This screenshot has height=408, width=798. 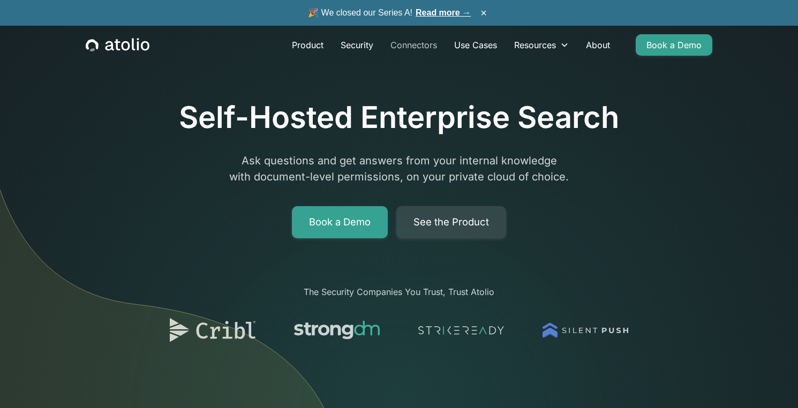 What do you see at coordinates (399, 292) in the screenshot?
I see `div: The Security Companies You Trust, Trust Atolio` at bounding box center [399, 292].